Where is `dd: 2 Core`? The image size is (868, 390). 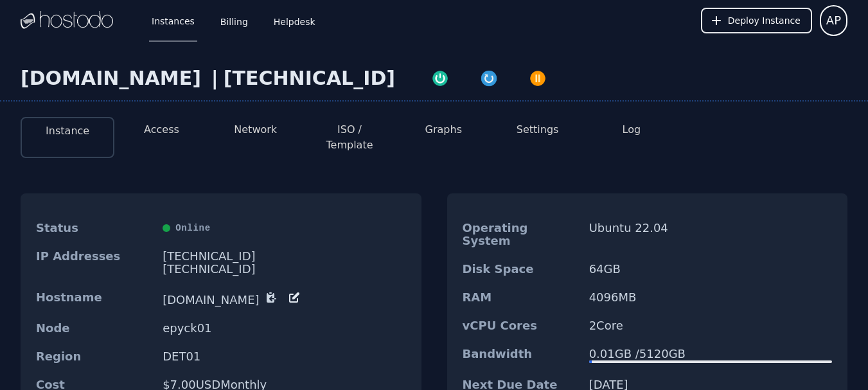 dd: 2 Core is located at coordinates (710, 326).